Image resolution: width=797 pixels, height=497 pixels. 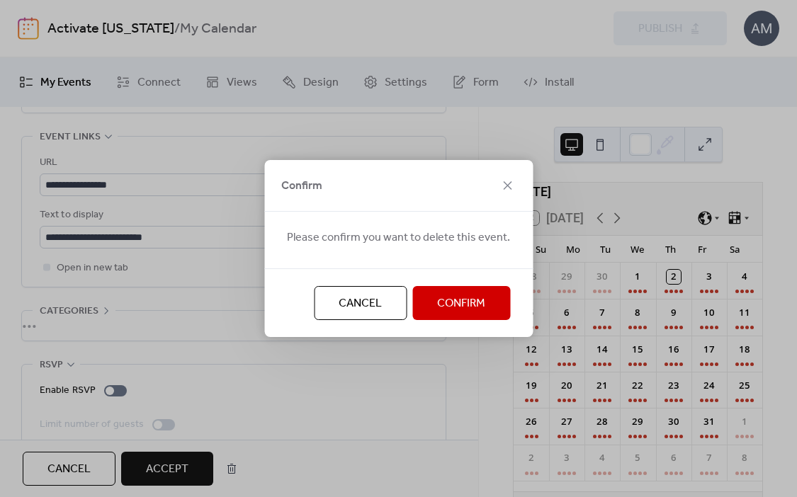 I want to click on button: Confirm, so click(x=461, y=303).